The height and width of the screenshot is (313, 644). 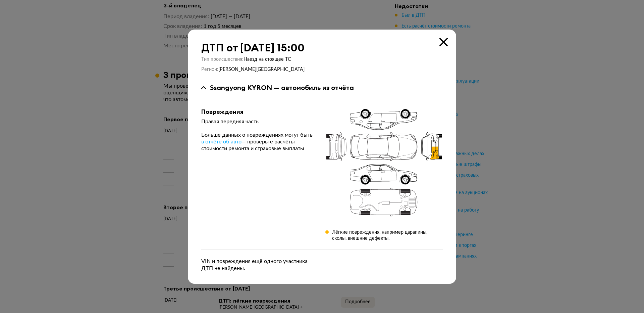 I want to click on div: Больше данных о повреждениях могут быть — проверьте расчёты стоимости ремонта и страховые выплаты, so click(x=258, y=142).